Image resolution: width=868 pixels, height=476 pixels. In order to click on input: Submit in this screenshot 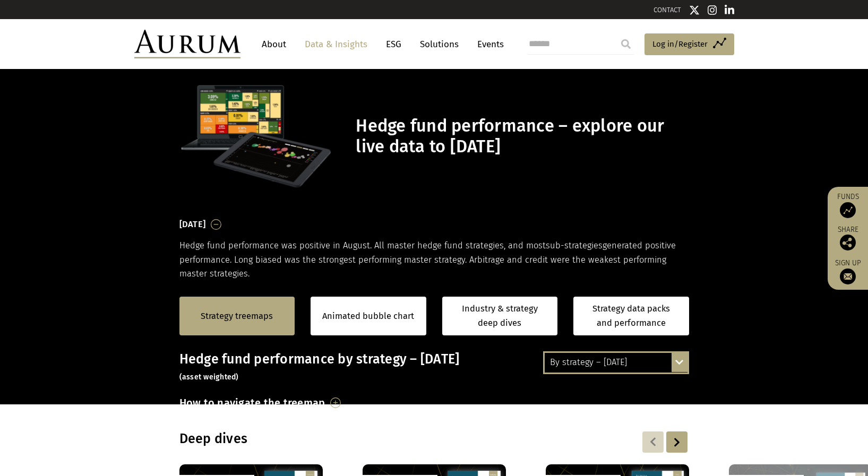, I will do `click(626, 44)`.